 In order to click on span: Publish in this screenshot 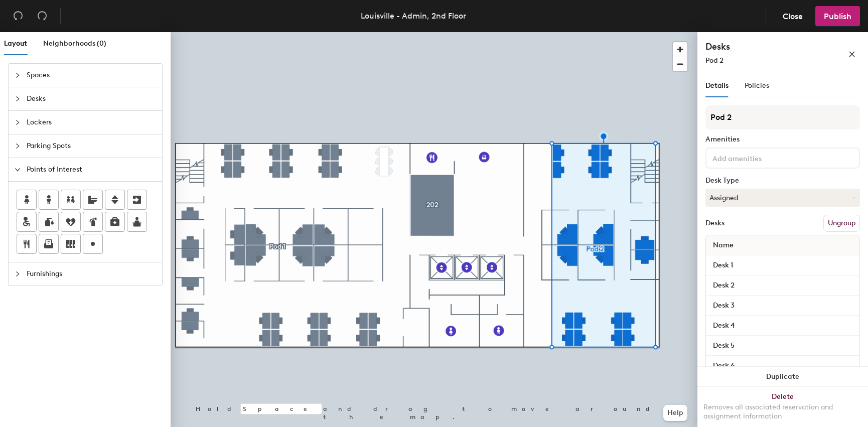, I will do `click(838, 16)`.